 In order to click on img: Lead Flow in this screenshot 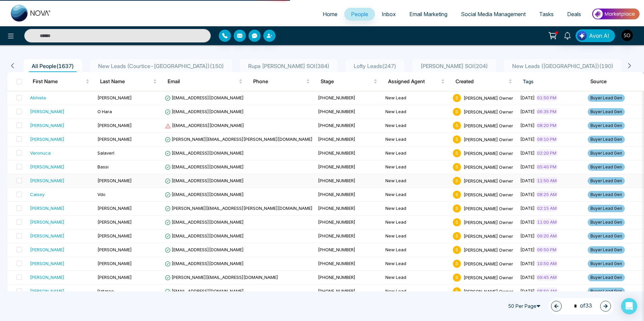, I will do `click(582, 36)`.